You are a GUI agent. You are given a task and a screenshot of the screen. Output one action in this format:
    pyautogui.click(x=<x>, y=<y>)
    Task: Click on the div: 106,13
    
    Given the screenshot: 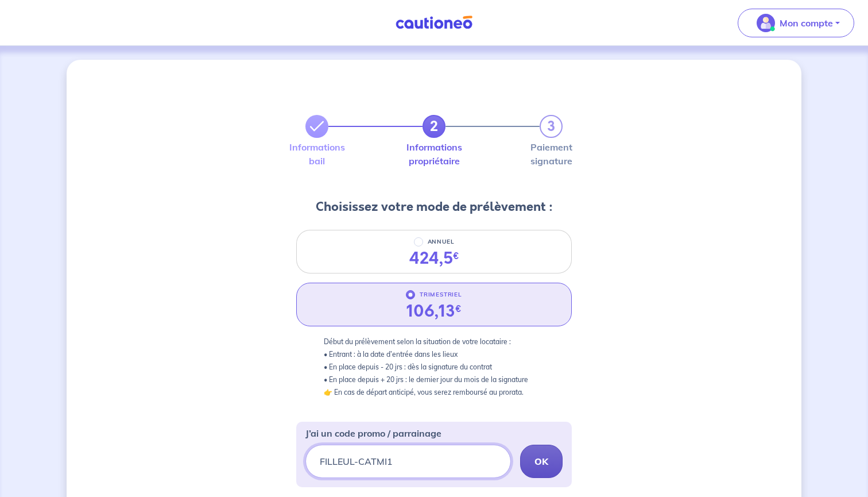 What is the action you would take?
    pyautogui.click(x=434, y=311)
    